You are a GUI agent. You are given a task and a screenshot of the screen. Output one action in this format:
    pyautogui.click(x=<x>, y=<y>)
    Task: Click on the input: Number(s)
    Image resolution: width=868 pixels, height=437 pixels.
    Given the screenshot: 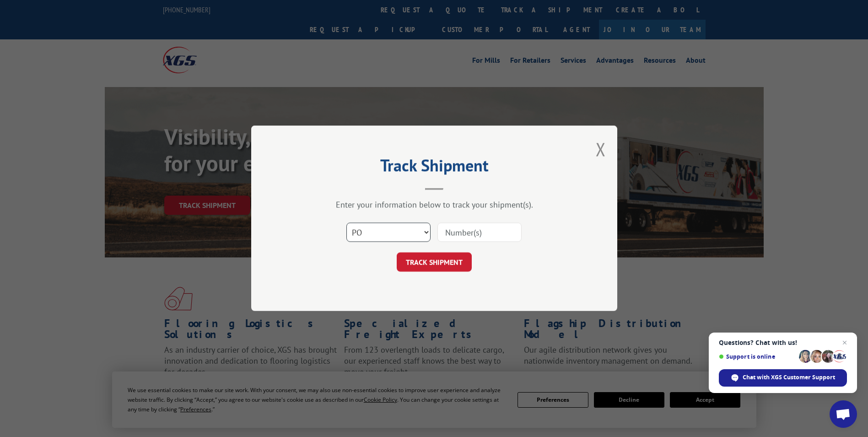 What is the action you would take?
    pyautogui.click(x=480, y=233)
    